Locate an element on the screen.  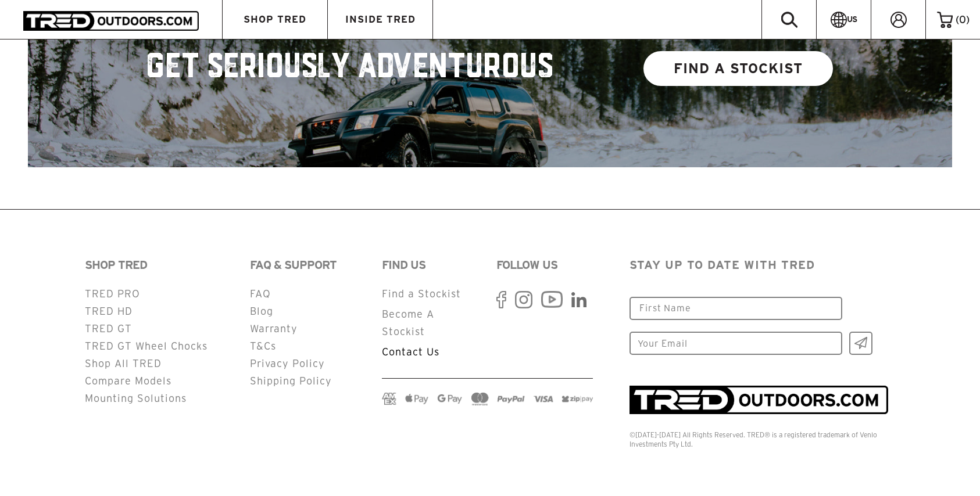
a: TRED Outdoors America is located at coordinates (111, 20).